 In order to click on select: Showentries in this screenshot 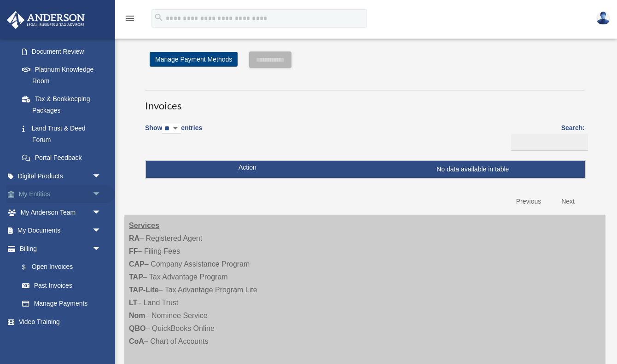, I will do `click(171, 129)`.